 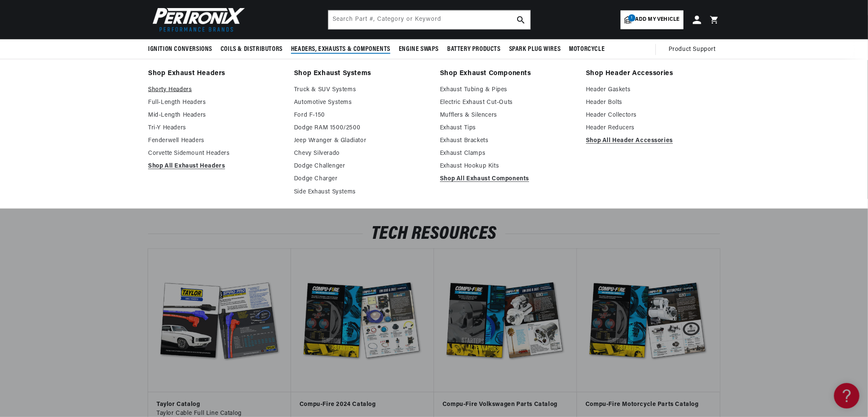 What do you see at coordinates (652, 128) in the screenshot?
I see `a: Header Reducers` at bounding box center [652, 128].